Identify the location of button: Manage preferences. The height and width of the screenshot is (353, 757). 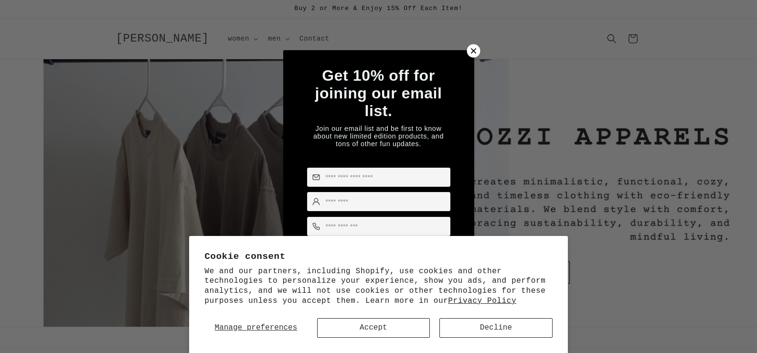
(255, 328).